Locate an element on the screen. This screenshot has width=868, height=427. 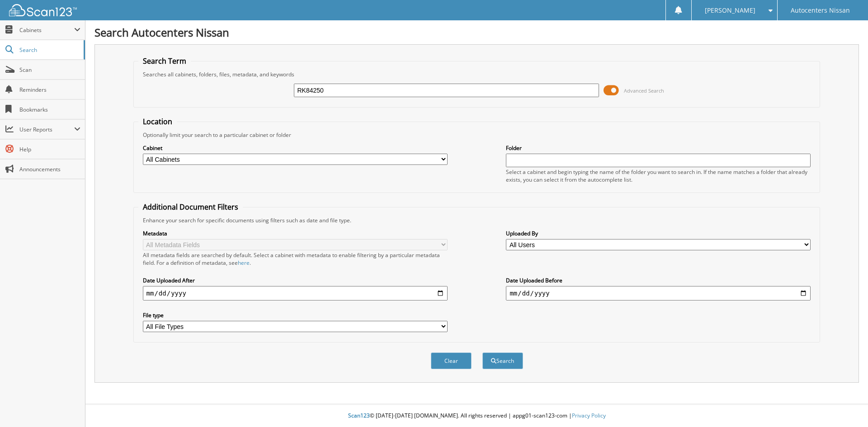
span: Announcements is located at coordinates (50, 169).